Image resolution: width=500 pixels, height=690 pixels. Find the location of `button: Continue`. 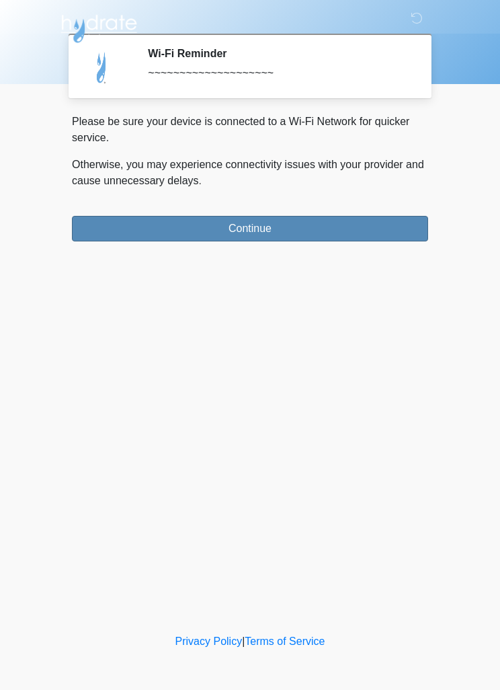

button: Continue is located at coordinates (250, 229).